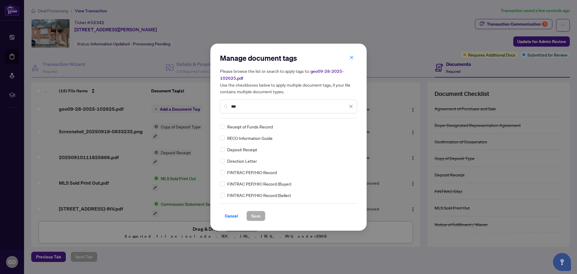 This screenshot has width=577, height=274. What do you see at coordinates (288, 81) in the screenshot?
I see `h5: Please browse the list or search to apply tags to: Use the checkboxes below to apply multiple doc...` at bounding box center [288, 81].